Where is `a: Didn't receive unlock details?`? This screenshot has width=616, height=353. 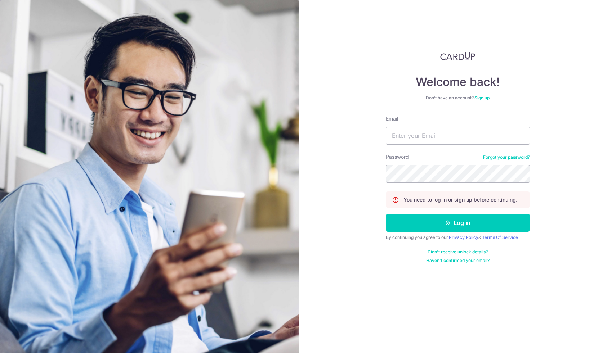
a: Didn't receive unlock details? is located at coordinates (458, 252).